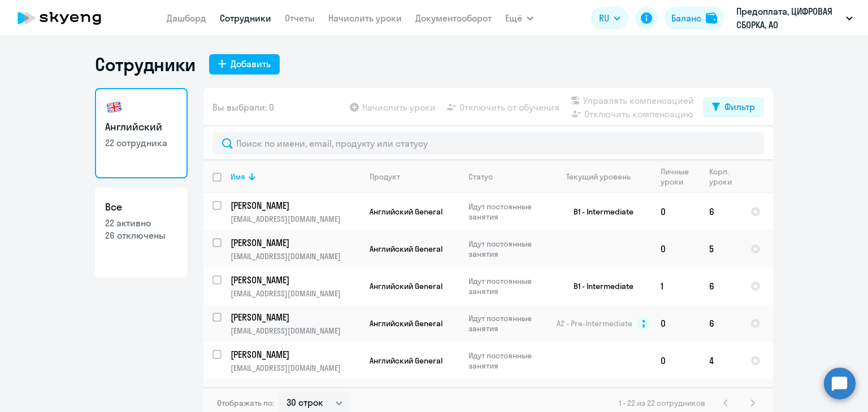 The width and height of the screenshot is (868, 412). I want to click on p: 22 активно, so click(141, 223).